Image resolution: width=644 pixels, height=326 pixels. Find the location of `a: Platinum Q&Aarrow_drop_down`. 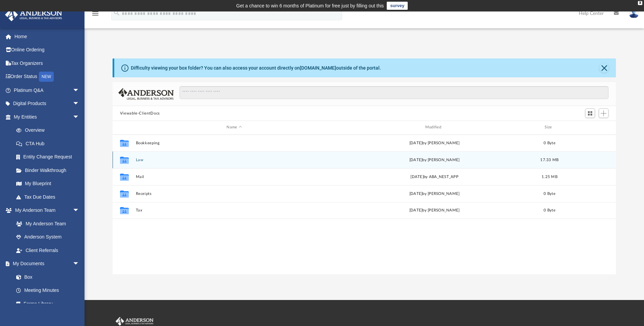

a: Platinum Q&Aarrow_drop_down is located at coordinates (47, 90).